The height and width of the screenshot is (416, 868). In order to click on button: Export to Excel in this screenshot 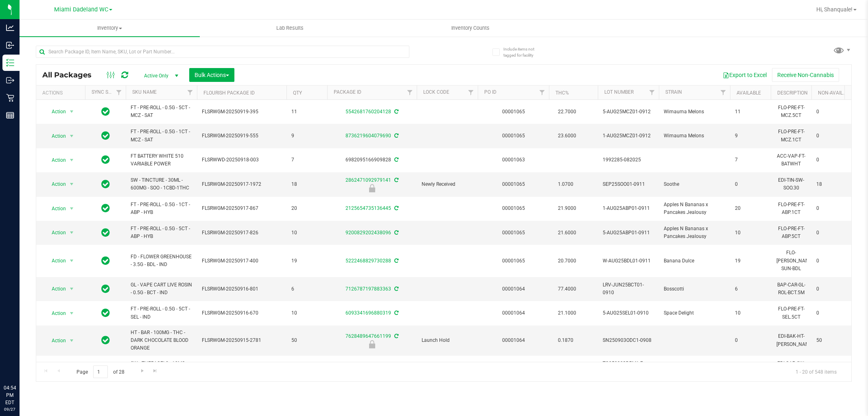, I will do `click(745, 75)`.